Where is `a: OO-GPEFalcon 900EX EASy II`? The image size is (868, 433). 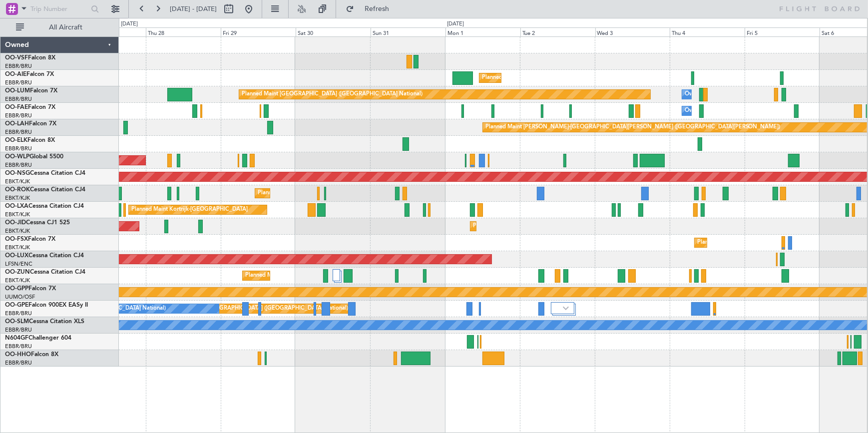 a: OO-GPEFalcon 900EX EASy II is located at coordinates (47, 305).